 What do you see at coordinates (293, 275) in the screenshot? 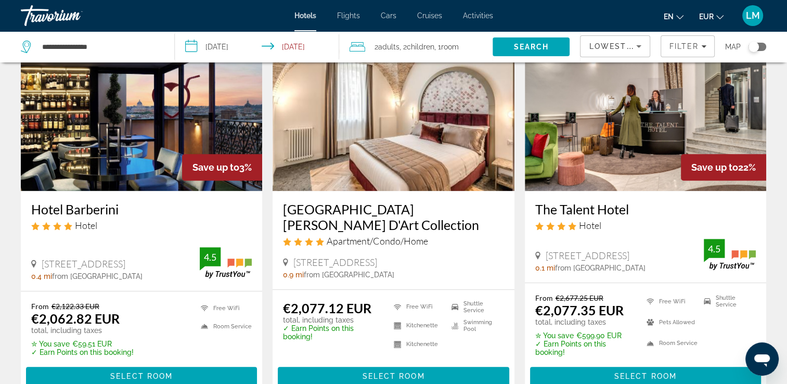
I see `span: 0.9 mi` at bounding box center [293, 275].